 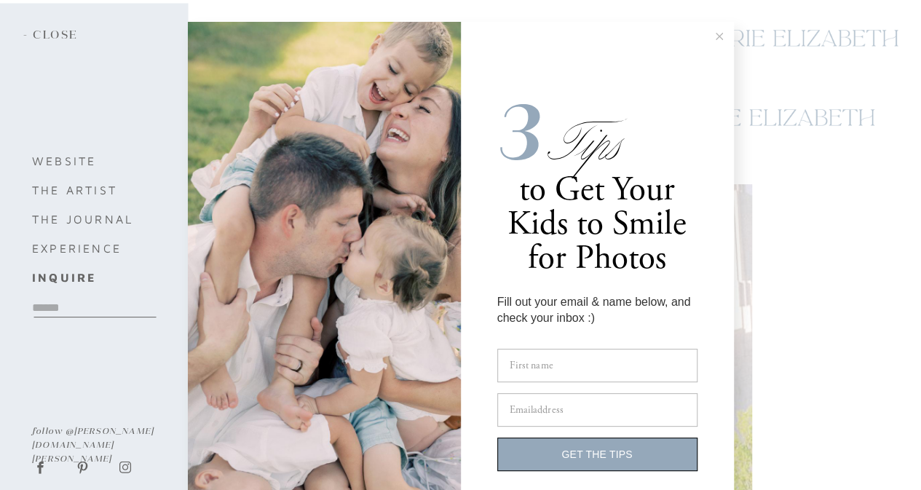 I want to click on i: 3, so click(x=520, y=133).